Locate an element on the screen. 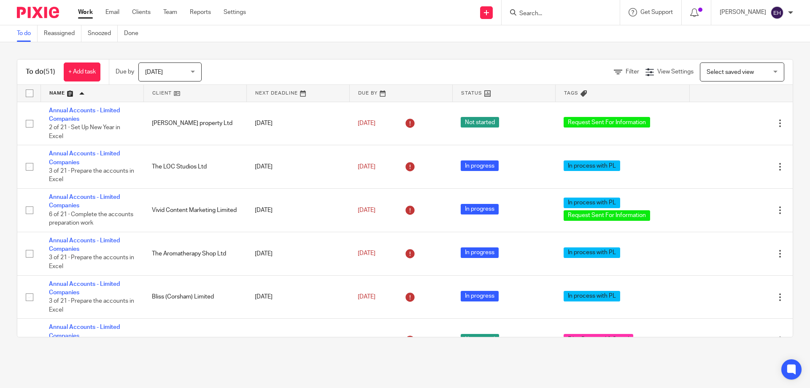  span: Tags is located at coordinates (571, 93).